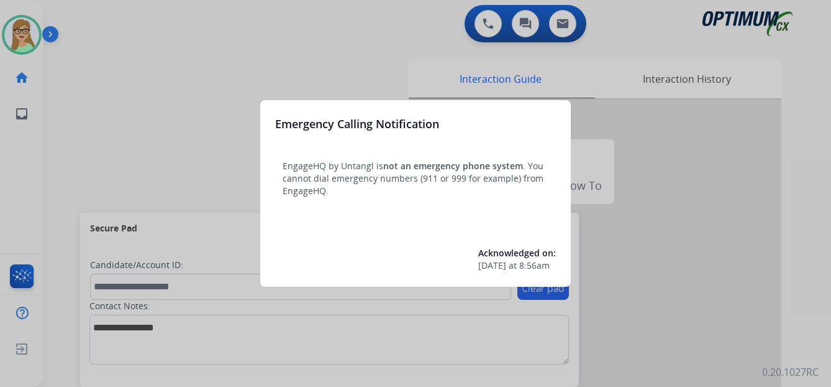  I want to click on span: Acknowledged on:, so click(517, 252).